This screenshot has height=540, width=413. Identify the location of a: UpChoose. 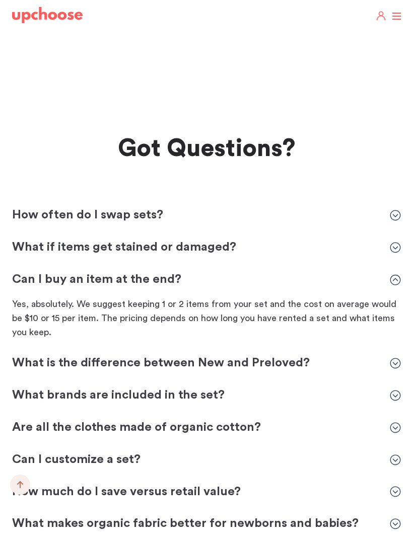
(47, 16).